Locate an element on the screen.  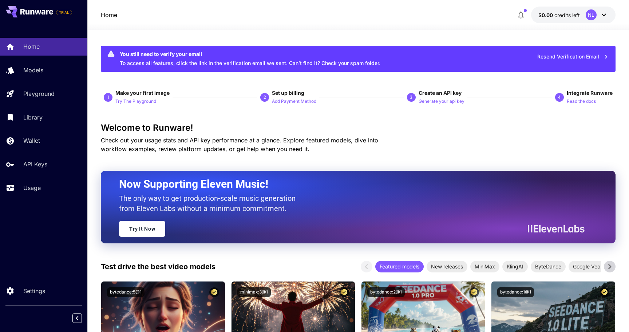
div: Featured models is located at coordinates (399, 267).